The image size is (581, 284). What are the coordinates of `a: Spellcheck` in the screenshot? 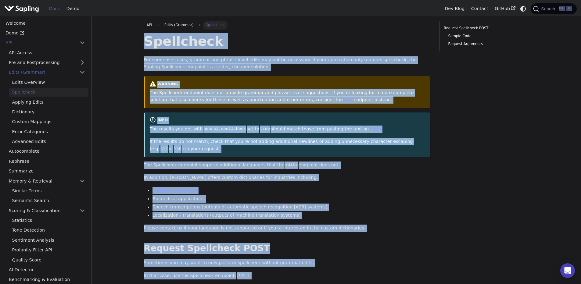 It's located at (48, 92).